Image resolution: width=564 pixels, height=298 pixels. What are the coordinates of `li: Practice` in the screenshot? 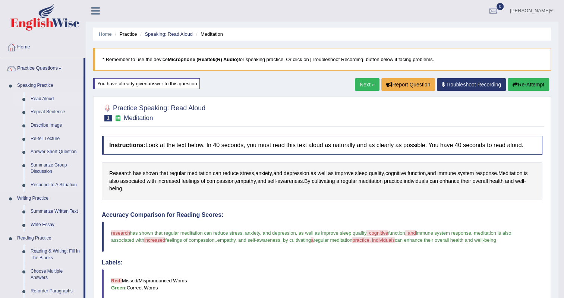 It's located at (125, 34).